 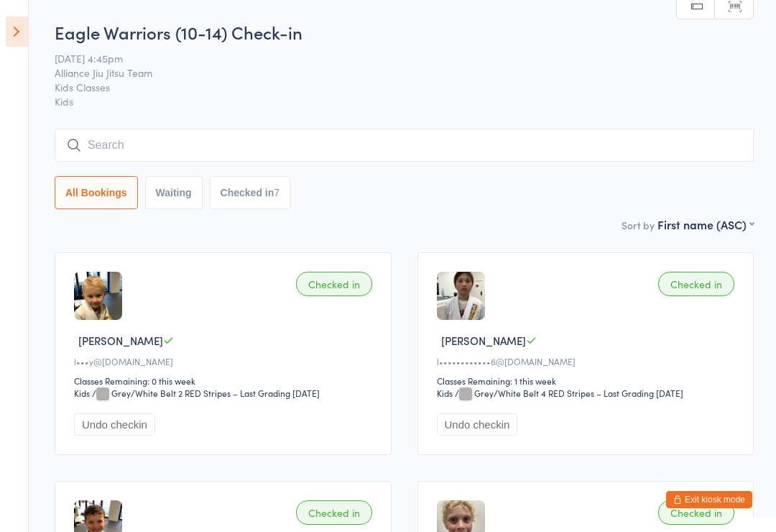 What do you see at coordinates (638, 225) in the screenshot?
I see `label: Sort by` at bounding box center [638, 225].